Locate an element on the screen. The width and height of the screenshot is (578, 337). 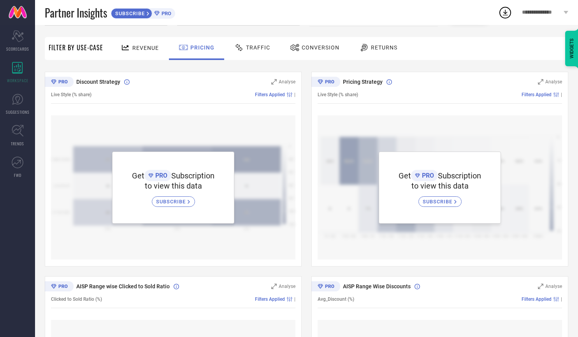
span: SCORECARDS is located at coordinates (18, 49).